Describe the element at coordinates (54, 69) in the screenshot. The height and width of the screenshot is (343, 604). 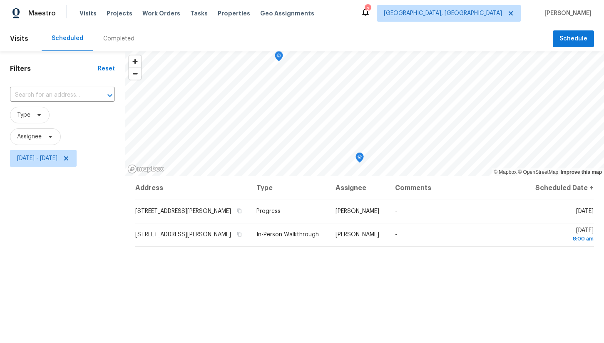
I see `h1: Filters` at that location.